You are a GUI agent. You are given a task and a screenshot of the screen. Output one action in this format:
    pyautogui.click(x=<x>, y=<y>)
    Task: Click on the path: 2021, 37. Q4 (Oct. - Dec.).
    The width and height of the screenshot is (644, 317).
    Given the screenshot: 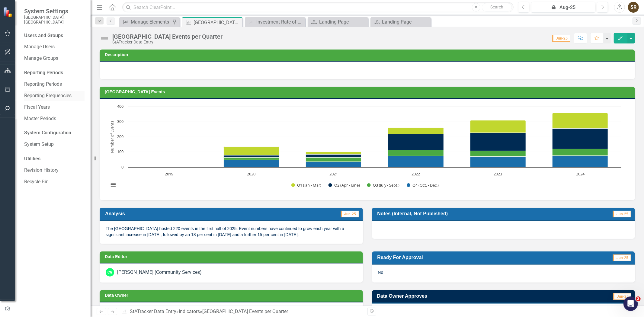 What is the action you would take?
    pyautogui.click(x=333, y=164)
    